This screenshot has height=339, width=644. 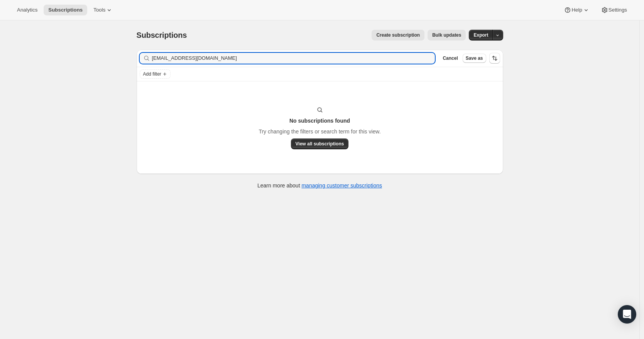 I want to click on button: Help, so click(x=576, y=10).